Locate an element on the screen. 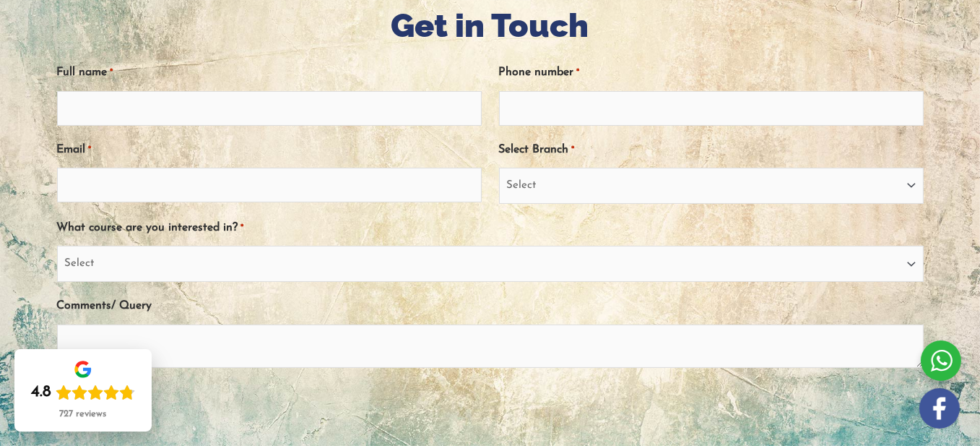 The height and width of the screenshot is (446, 980). h1: Get in Touch is located at coordinates (491, 25).